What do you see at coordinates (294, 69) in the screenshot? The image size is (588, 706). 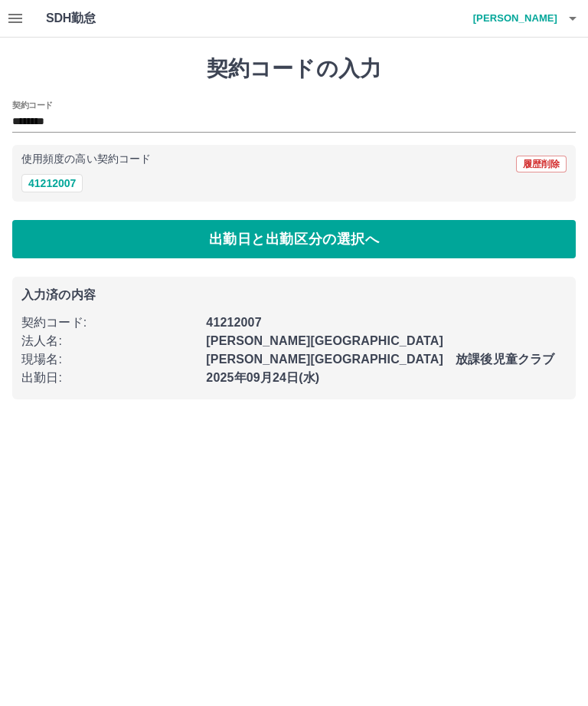 I see `h1: 契約コードの入力` at bounding box center [294, 69].